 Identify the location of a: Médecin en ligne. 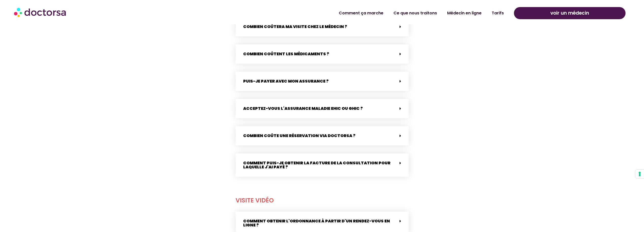
(464, 13).